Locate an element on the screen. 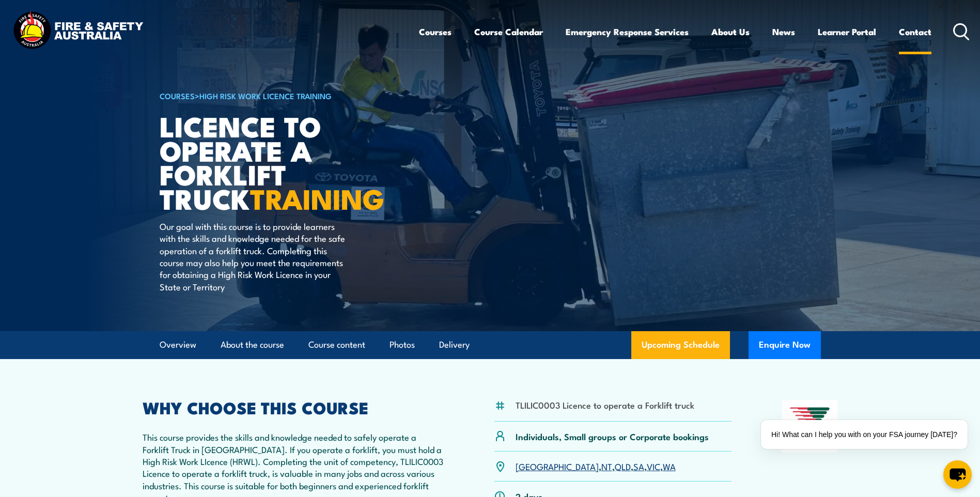 This screenshot has width=980, height=497. a: QLD is located at coordinates (622, 466).